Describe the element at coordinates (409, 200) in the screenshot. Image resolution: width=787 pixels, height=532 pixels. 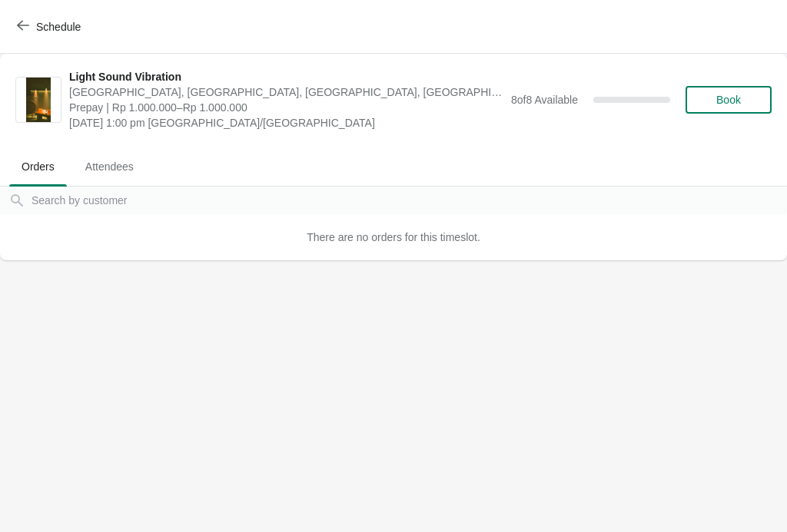
I see `input: Search by customer` at that location.